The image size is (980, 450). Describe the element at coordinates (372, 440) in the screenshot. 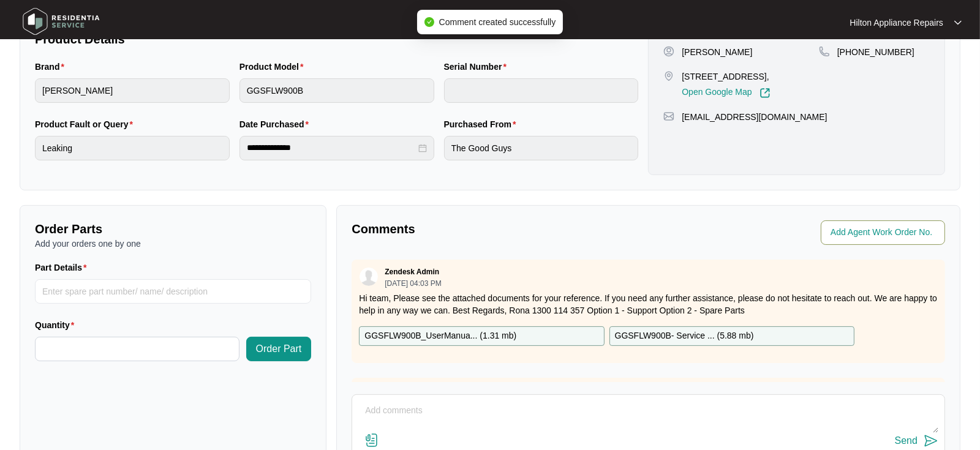

I see `img: file-attachment-doc.svg` at that location.